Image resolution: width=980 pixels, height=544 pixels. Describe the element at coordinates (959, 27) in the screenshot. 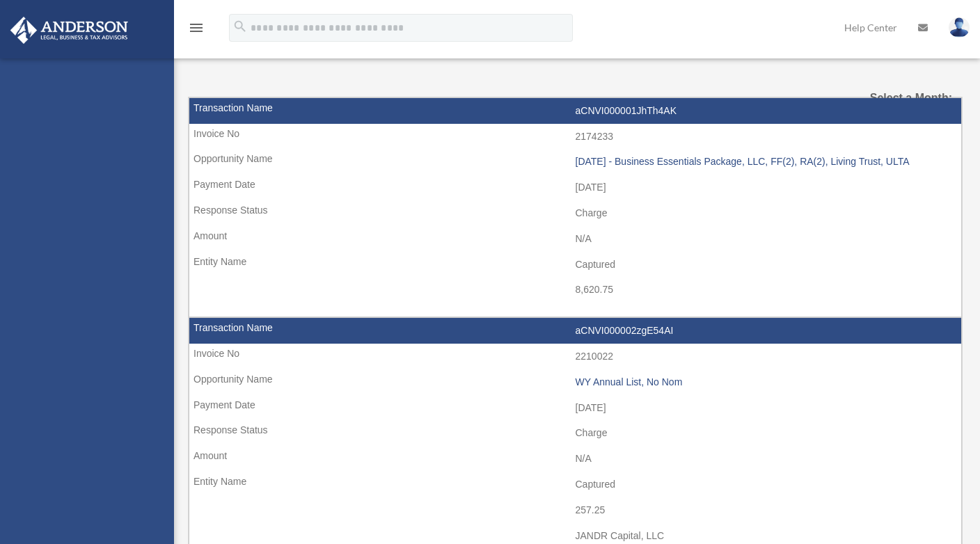

I see `img: User Pic` at that location.